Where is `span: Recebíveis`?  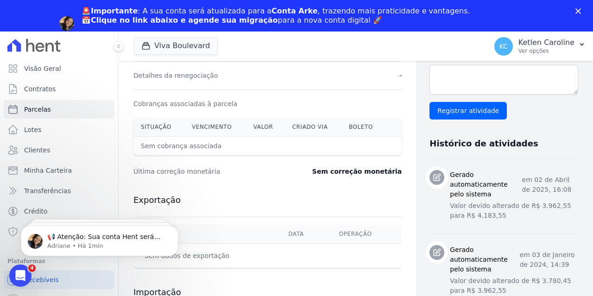 span: Recebíveis is located at coordinates (41, 280).